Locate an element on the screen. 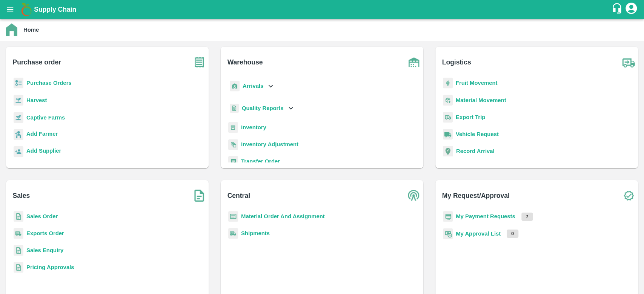 This screenshot has width=644, height=294. img: reciept is located at coordinates (18, 83).